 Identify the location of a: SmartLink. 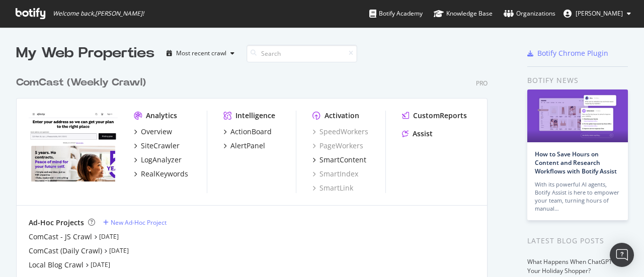
(332, 188).